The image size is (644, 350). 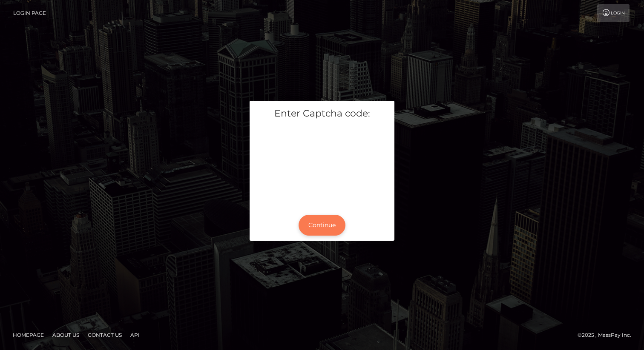 What do you see at coordinates (30, 13) in the screenshot?
I see `a: Login Page` at bounding box center [30, 13].